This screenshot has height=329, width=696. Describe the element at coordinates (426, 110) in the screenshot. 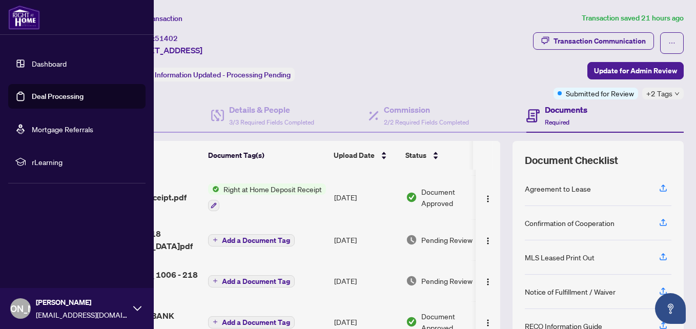

I see `h4: Commission` at that location.